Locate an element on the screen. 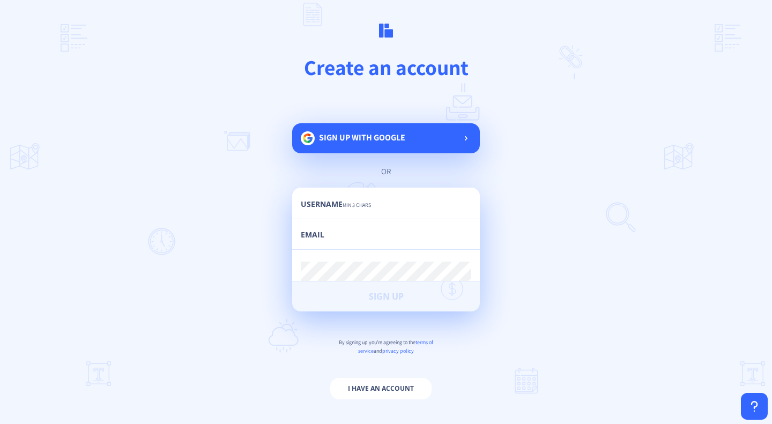 Image resolution: width=772 pixels, height=424 pixels. p: By signing up you're agreeing to the and is located at coordinates (386, 347).